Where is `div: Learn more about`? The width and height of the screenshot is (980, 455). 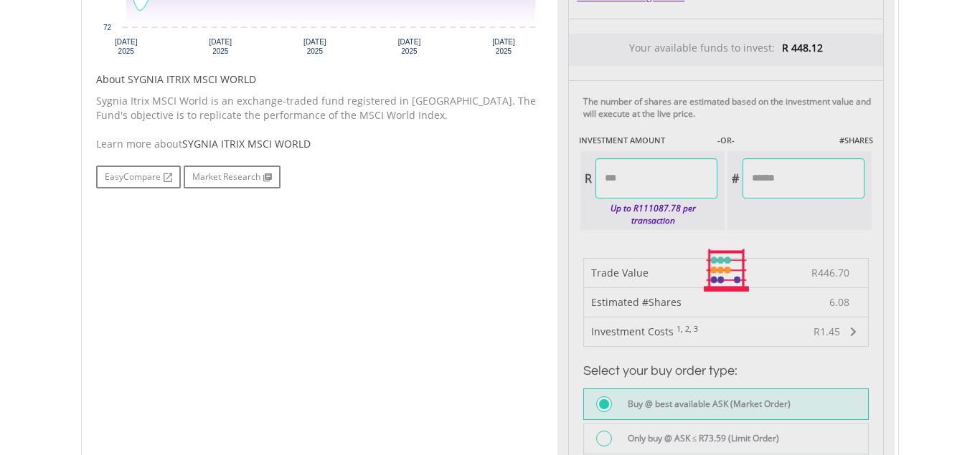 div: Learn more about is located at coordinates (321, 144).